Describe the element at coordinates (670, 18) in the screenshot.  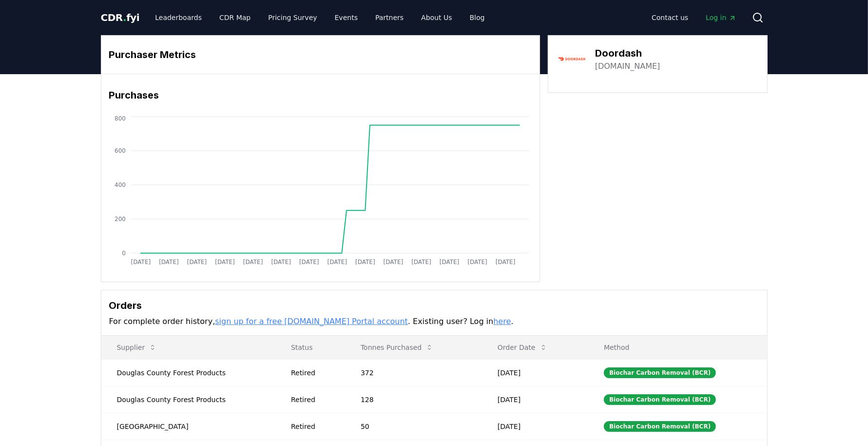
I see `a: Contact us` at that location.